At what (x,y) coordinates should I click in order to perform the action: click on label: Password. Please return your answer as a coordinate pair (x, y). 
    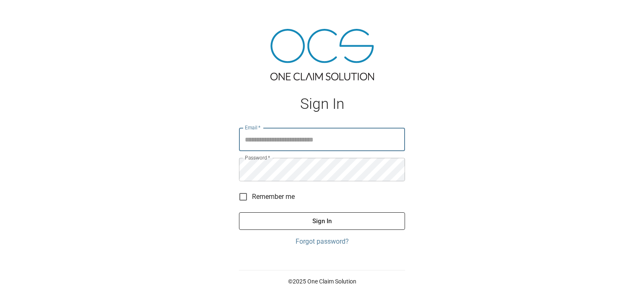
    Looking at the image, I should click on (257, 158).